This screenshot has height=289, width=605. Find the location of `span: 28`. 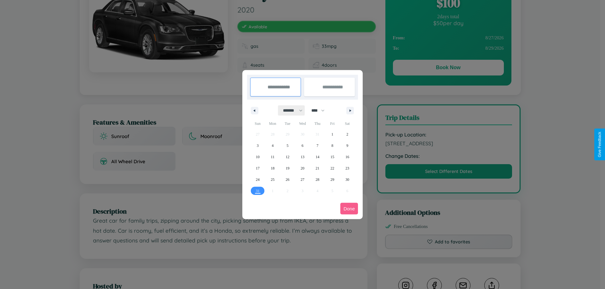

span: 28 is located at coordinates (317, 180).